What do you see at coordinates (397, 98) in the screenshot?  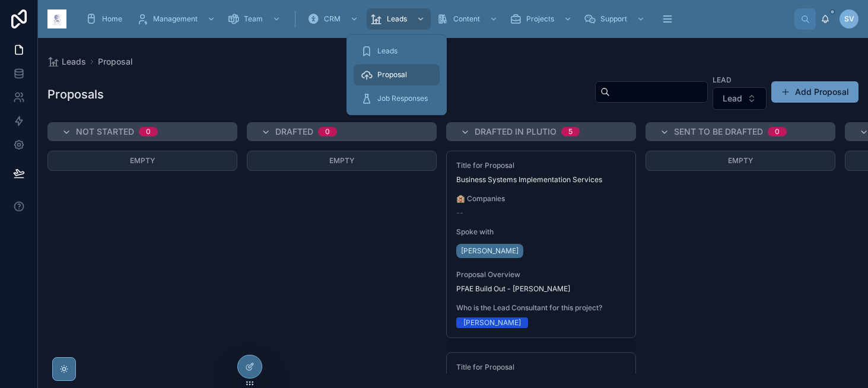 I see `a: Job Responses` at bounding box center [397, 98].